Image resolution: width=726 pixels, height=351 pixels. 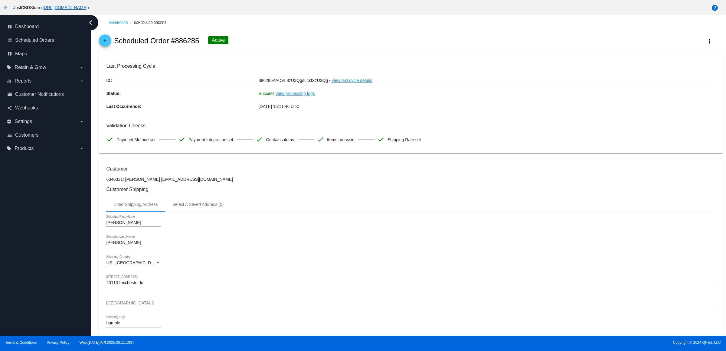 I want to click on h3: Validation Checks, so click(x=410, y=125).